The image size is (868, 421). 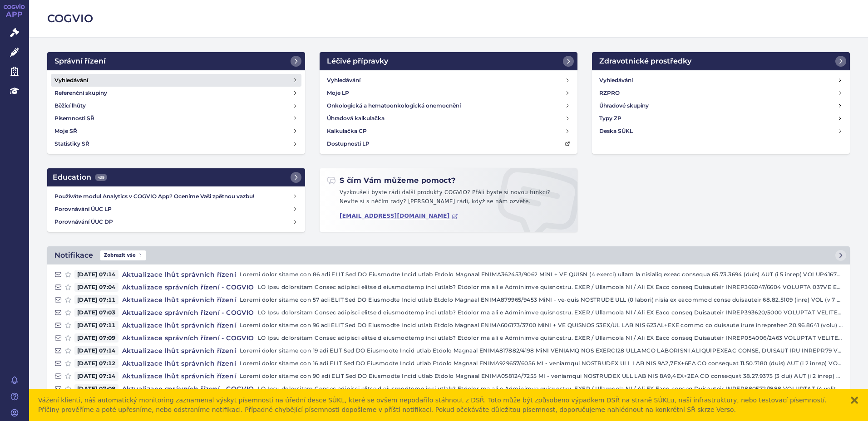 I want to click on h4: Písemnosti SŘ, so click(x=74, y=119).